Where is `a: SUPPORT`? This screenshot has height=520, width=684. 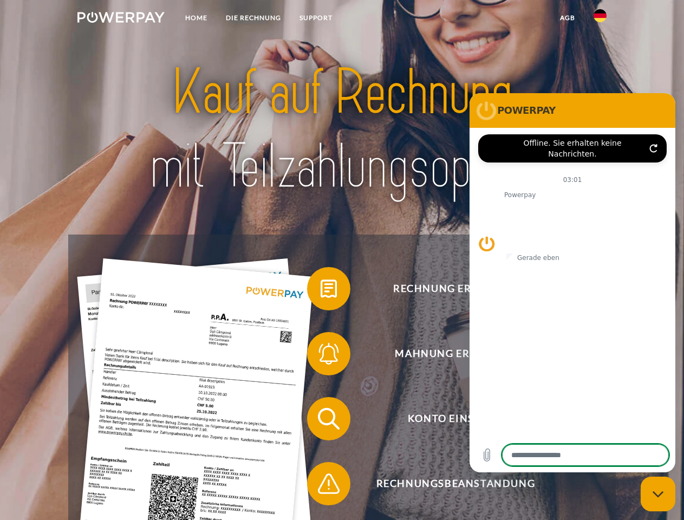 a: SUPPORT is located at coordinates (316, 18).